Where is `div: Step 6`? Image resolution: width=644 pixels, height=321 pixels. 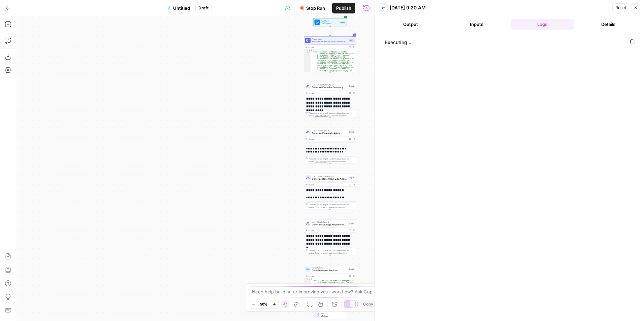 div: Step 6 is located at coordinates (352, 269).